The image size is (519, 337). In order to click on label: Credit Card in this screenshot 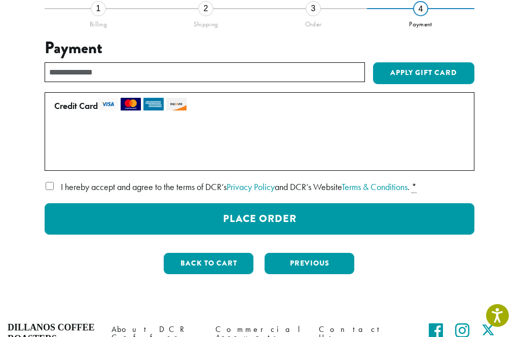, I will do `click(257, 106)`.